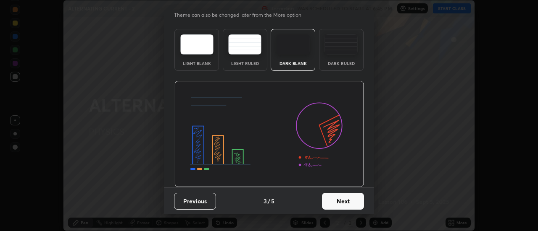 This screenshot has width=538, height=231. I want to click on button: Next, so click(343, 202).